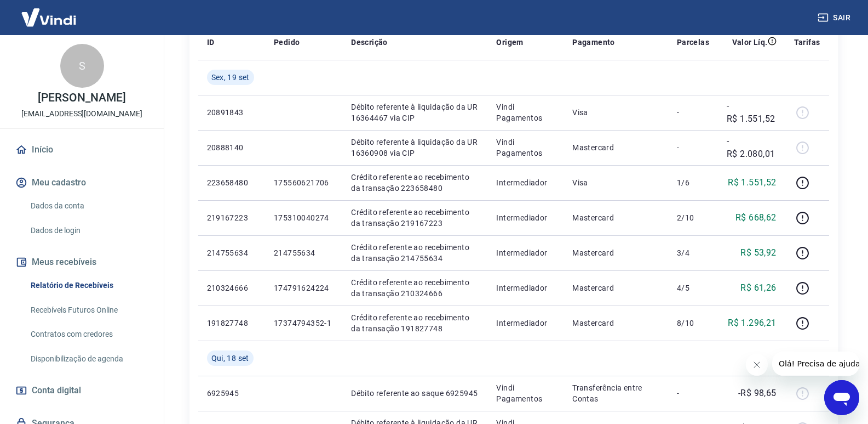  What do you see at coordinates (304, 323) in the screenshot?
I see `p: 17374794352-1` at bounding box center [304, 323].